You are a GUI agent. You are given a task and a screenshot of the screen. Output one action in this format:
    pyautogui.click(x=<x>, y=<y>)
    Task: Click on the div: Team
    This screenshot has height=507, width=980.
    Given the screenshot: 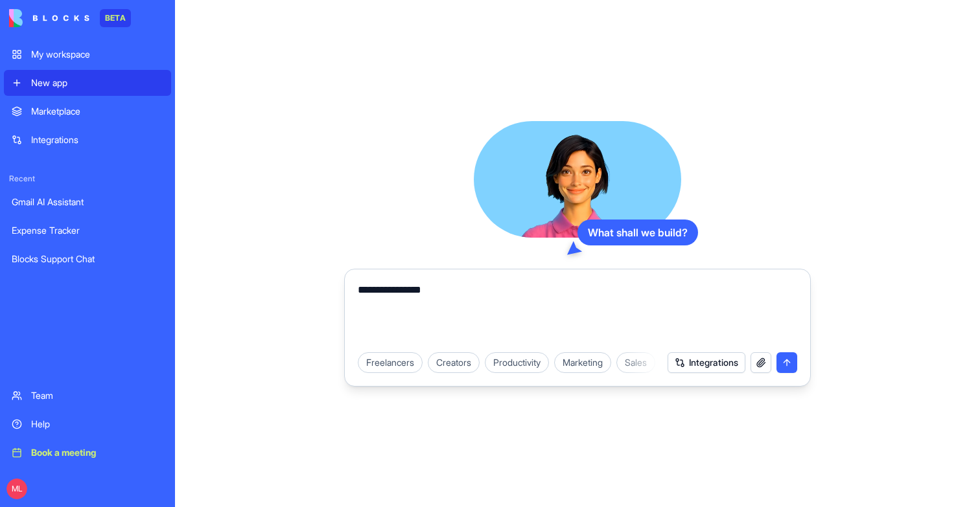 What is the action you would take?
    pyautogui.click(x=98, y=395)
    